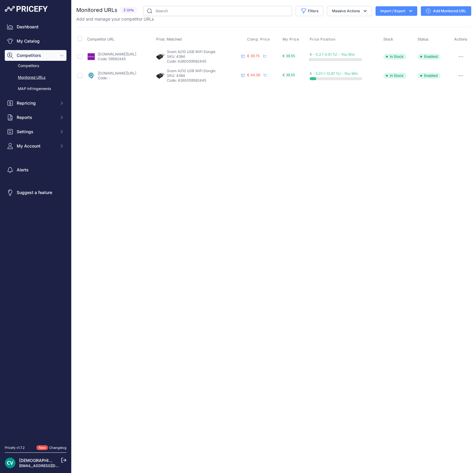 The height and width of the screenshot is (473, 476). What do you see at coordinates (254, 75) in the screenshot?
I see `span: € 44.56` at bounding box center [254, 75].